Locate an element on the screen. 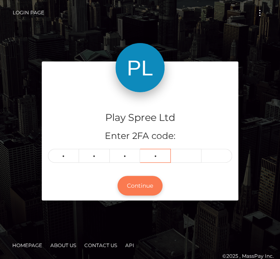  a: About Us is located at coordinates (63, 245).